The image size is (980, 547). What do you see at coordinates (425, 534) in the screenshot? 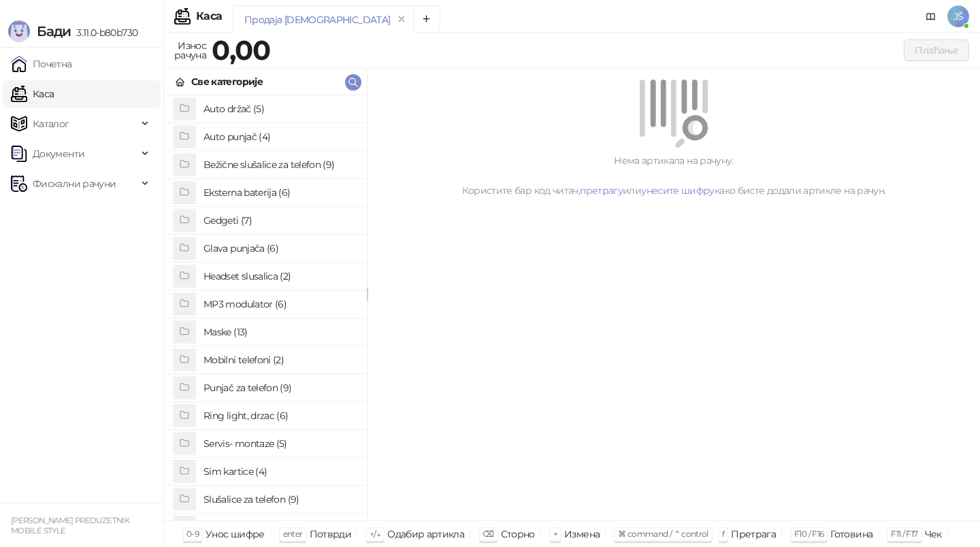
I see `div: Одабир артикла` at bounding box center [425, 534].